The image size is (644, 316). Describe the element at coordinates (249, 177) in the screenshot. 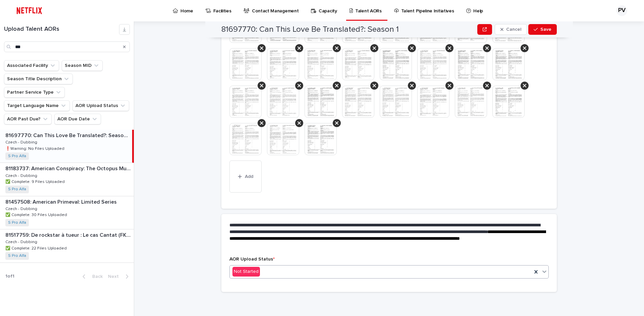

I see `span: Add` at that location.